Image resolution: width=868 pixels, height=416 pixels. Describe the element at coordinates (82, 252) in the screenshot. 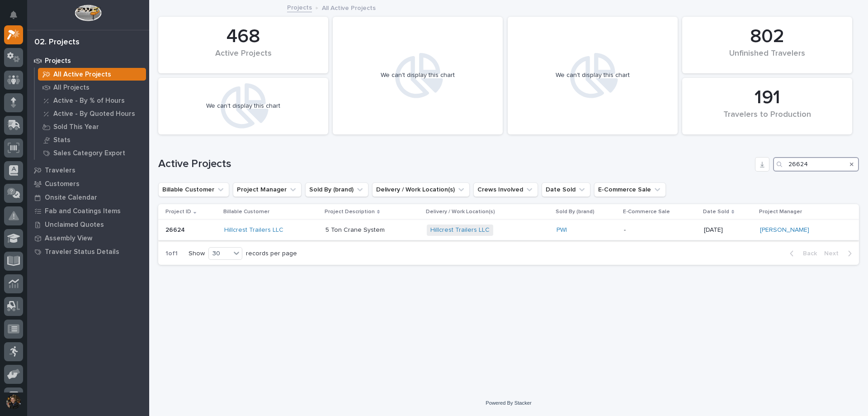

I see `p: Traveler Status Details` at that location.